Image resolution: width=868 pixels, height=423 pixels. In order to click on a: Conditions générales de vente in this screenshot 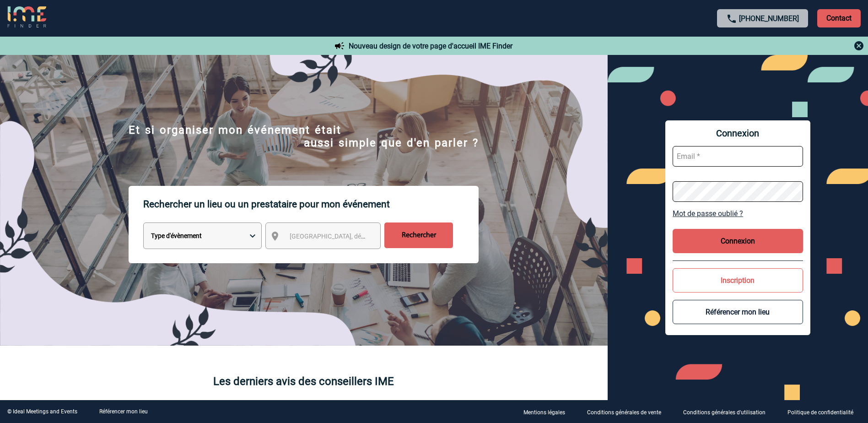, I will do `click(628, 412)`.